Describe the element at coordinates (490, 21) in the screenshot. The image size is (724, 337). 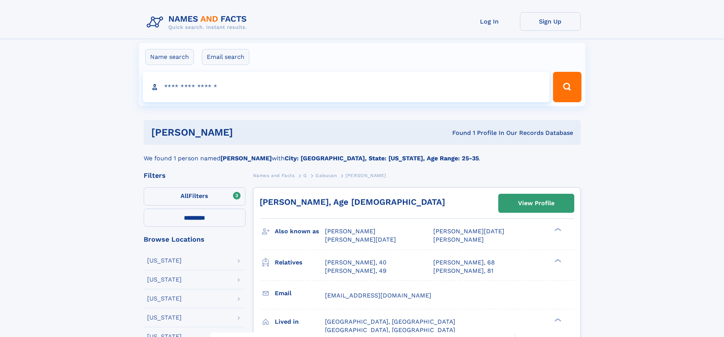
I see `a: Log In` at that location.